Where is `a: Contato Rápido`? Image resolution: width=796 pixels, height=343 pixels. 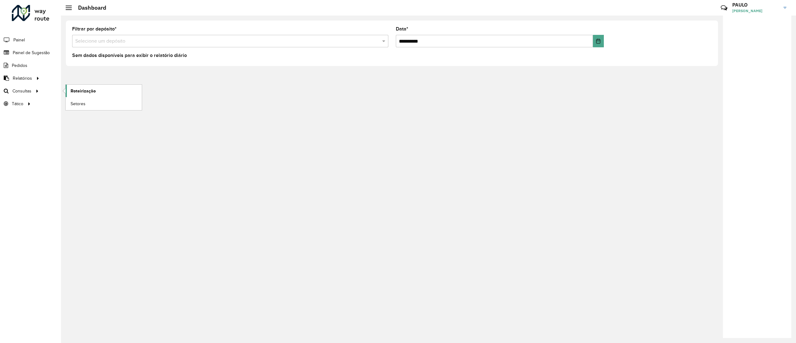 a: Contato Rápido is located at coordinates (724, 8).